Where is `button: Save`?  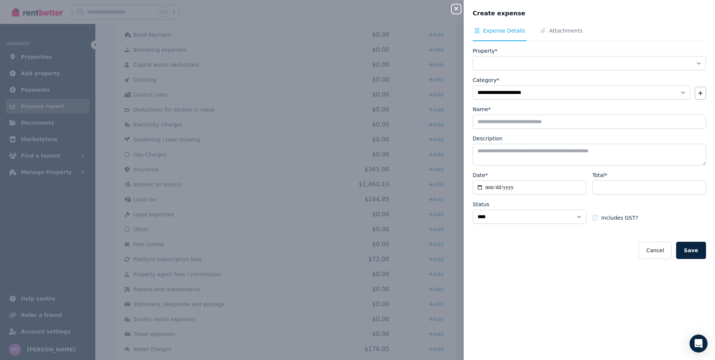
button: Save is located at coordinates (691, 250).